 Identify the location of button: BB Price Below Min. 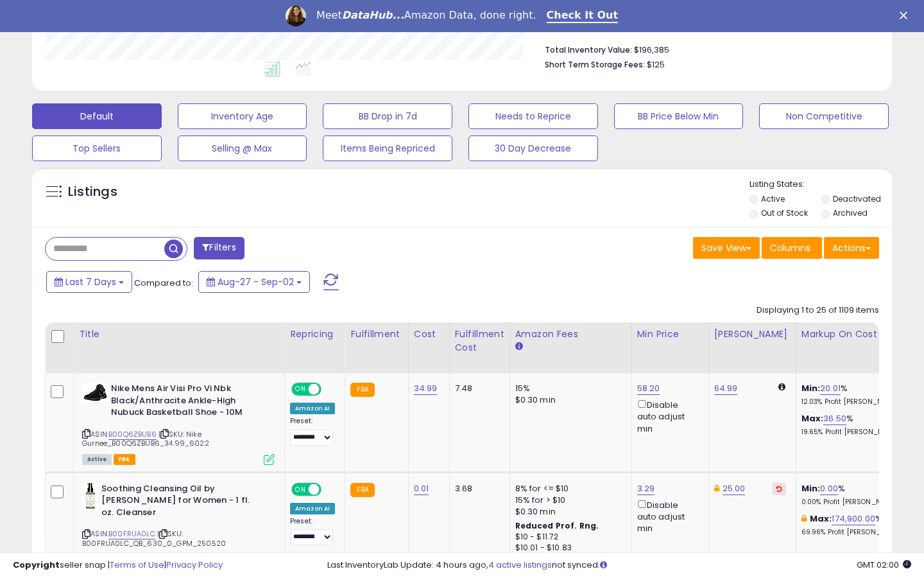
(679, 117).